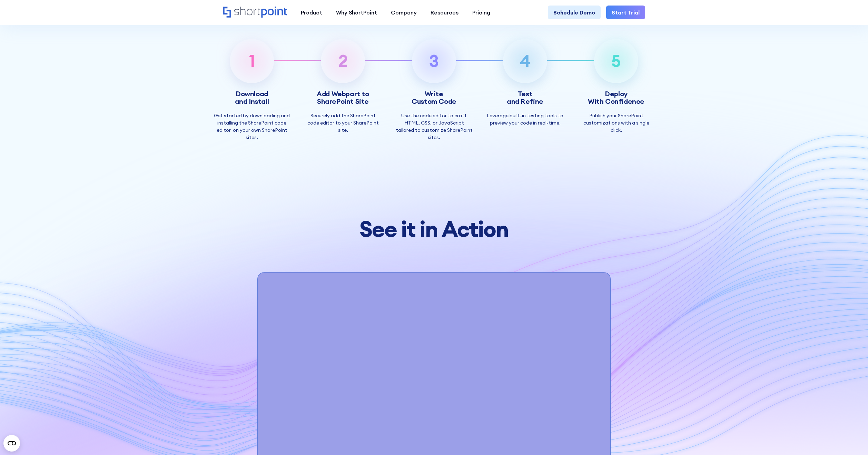  I want to click on p: Use the code editor to craft HTML, CSS, or JavaScript tailored to customize SharePoint sites., so click(434, 127).